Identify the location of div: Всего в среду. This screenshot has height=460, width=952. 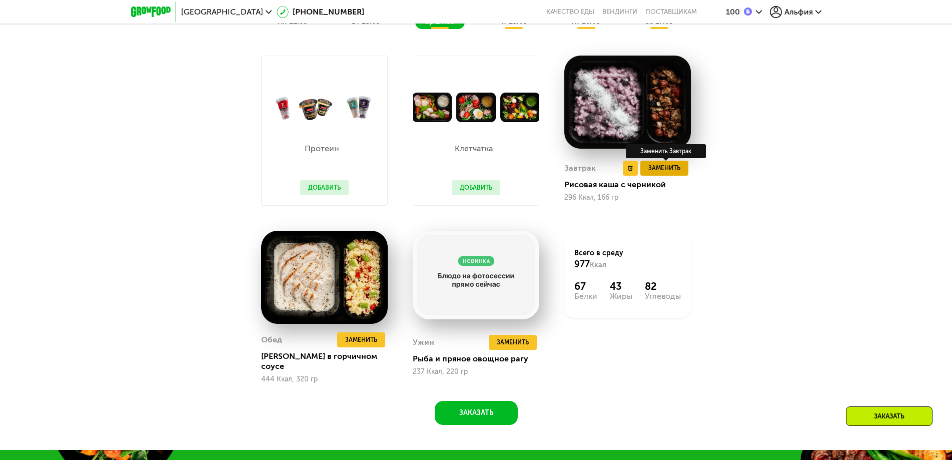
(627, 259).